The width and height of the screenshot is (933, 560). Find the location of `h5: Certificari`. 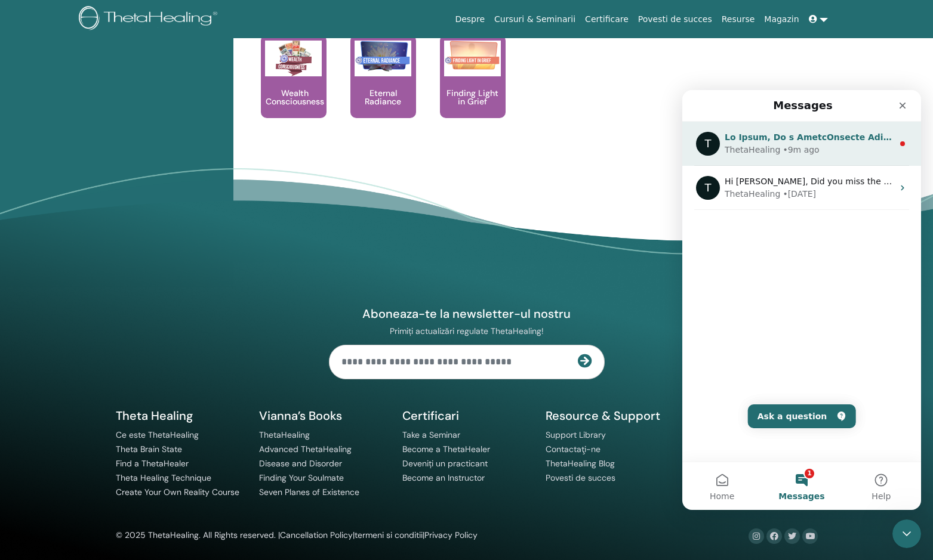

h5: Certificari is located at coordinates (467, 416).